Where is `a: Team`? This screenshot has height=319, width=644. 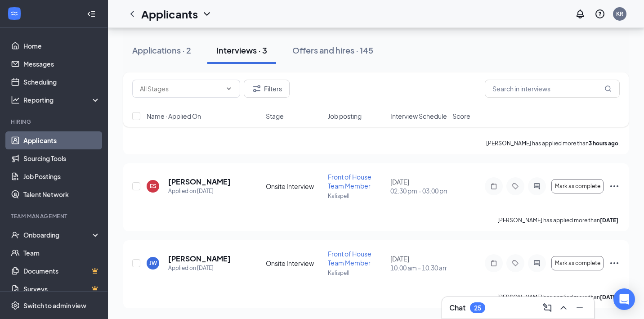
a: Team is located at coordinates (61, 253).